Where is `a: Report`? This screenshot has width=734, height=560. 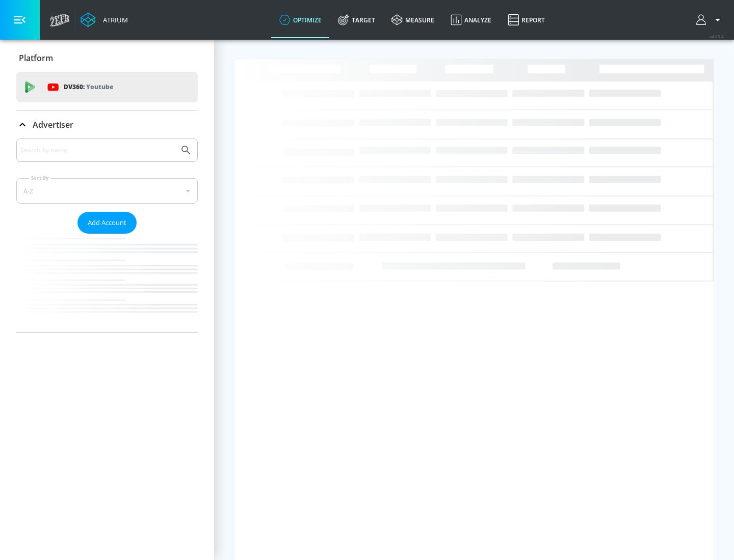 a: Report is located at coordinates (526, 20).